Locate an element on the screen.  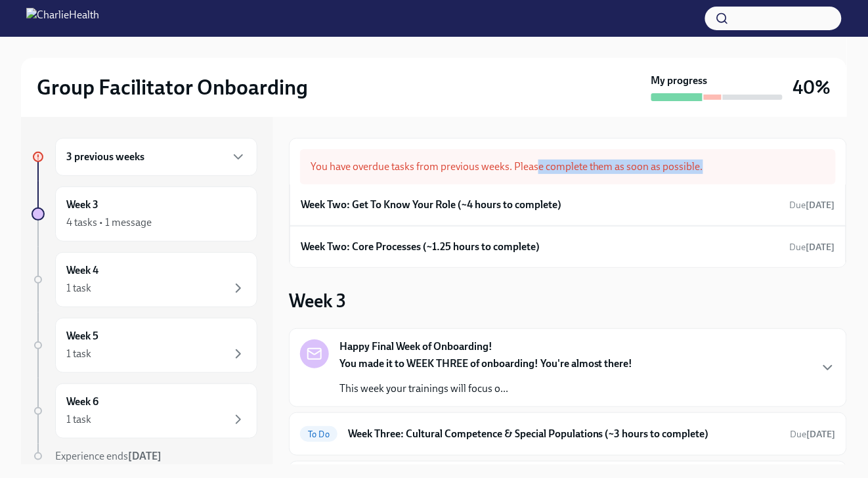
a: Week 51 task is located at coordinates (144, 345).